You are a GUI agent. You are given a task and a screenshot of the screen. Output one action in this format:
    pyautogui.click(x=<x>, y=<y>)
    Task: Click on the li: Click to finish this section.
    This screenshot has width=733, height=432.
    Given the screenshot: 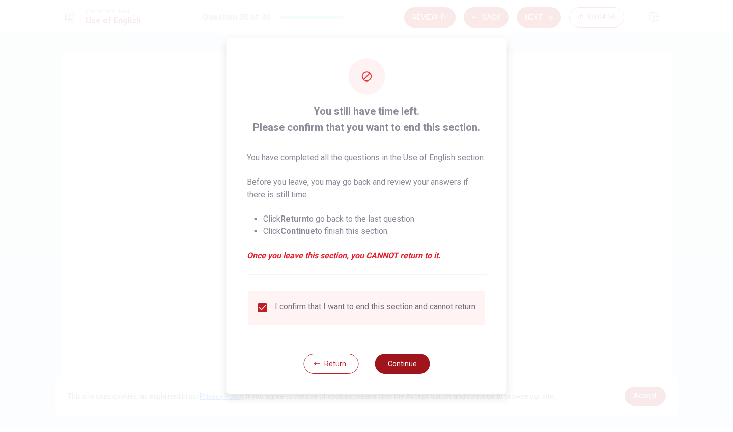 What is the action you would take?
    pyautogui.click(x=375, y=231)
    